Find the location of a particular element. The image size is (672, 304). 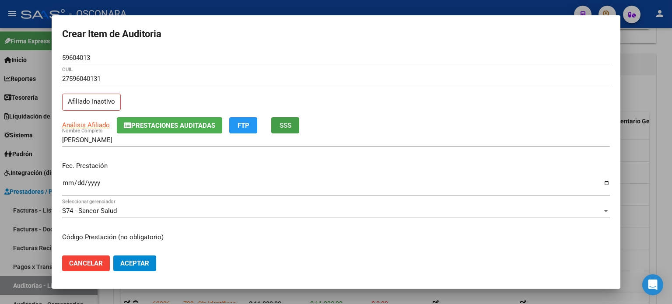

span: Prestaciones Auditadas is located at coordinates (173, 126).